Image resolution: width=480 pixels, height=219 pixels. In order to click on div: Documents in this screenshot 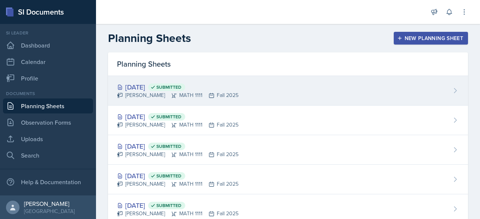, I will do `click(48, 94)`.